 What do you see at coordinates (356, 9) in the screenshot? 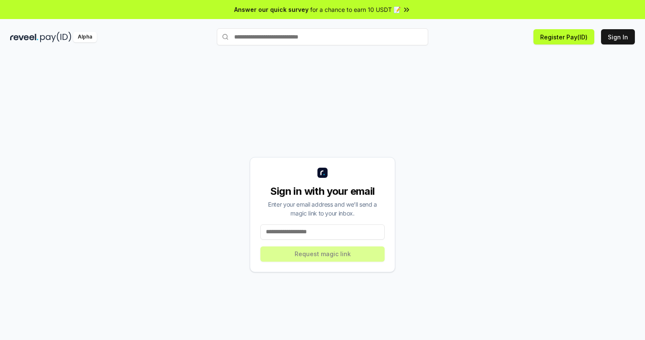
I see `span: for a chance to earn 10 USDT 📝` at bounding box center [356, 9].